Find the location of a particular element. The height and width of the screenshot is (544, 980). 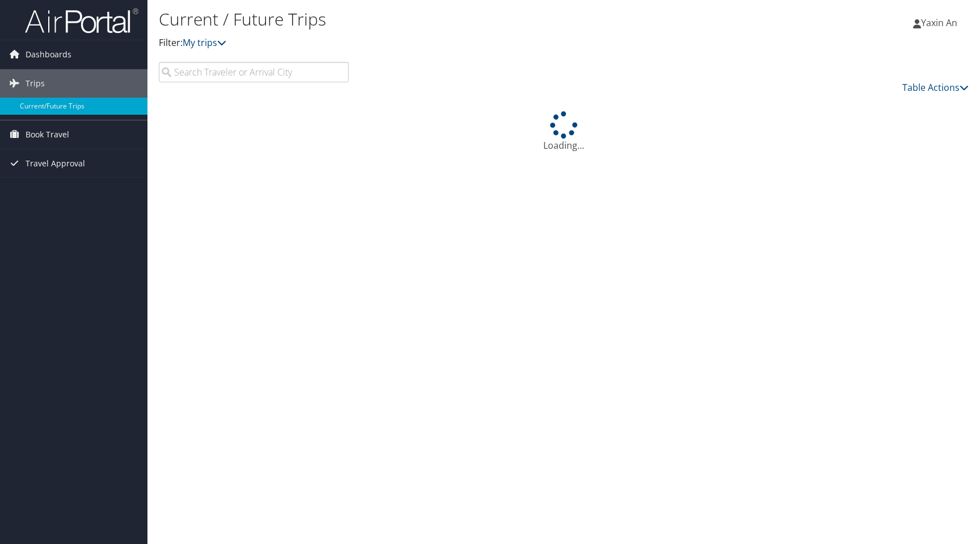

span: Dashboards is located at coordinates (48, 54).